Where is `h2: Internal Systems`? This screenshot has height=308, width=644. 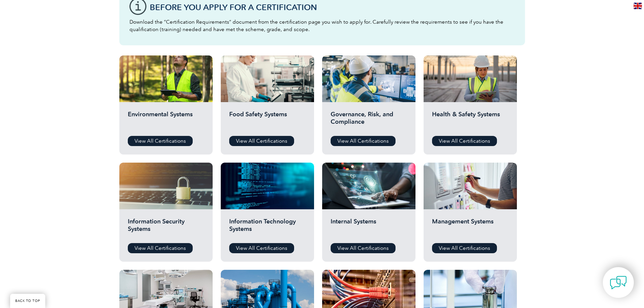
h2: Internal Systems is located at coordinates (369, 228).